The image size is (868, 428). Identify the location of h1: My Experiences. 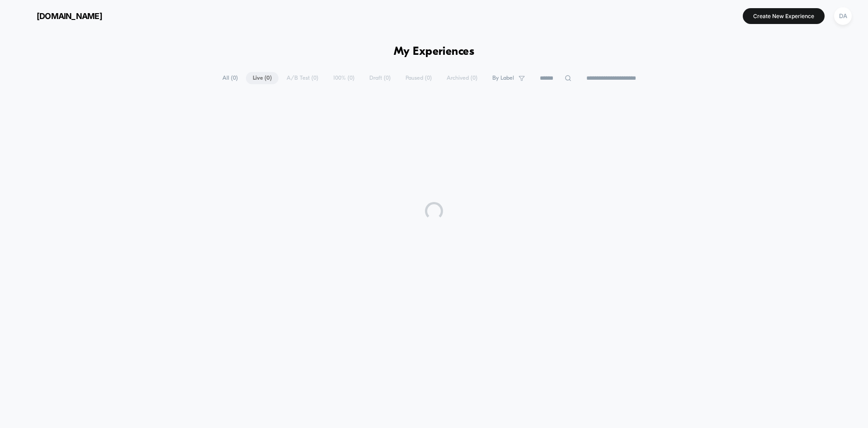
(434, 52).